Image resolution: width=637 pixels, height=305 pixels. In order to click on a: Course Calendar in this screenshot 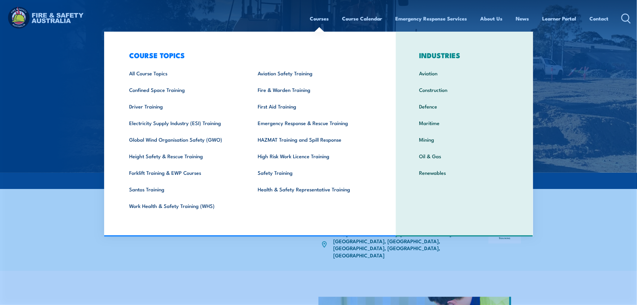, I will do `click(362, 18)`.